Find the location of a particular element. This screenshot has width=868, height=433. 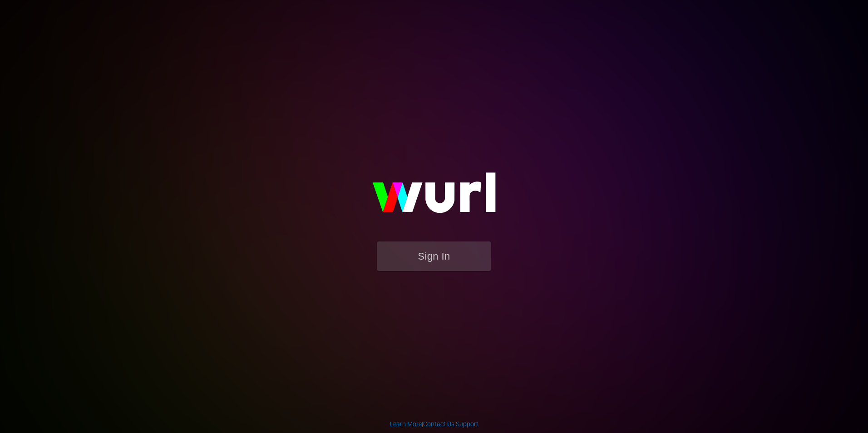

button: Sign In is located at coordinates (434, 256).